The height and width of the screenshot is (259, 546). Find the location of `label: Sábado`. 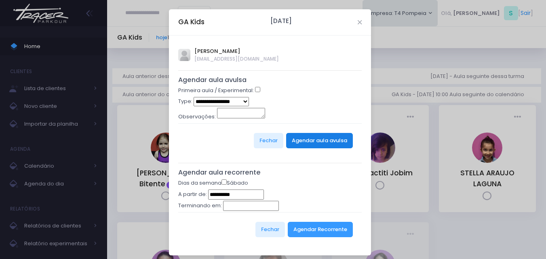

label: Sábado is located at coordinates (235, 183).